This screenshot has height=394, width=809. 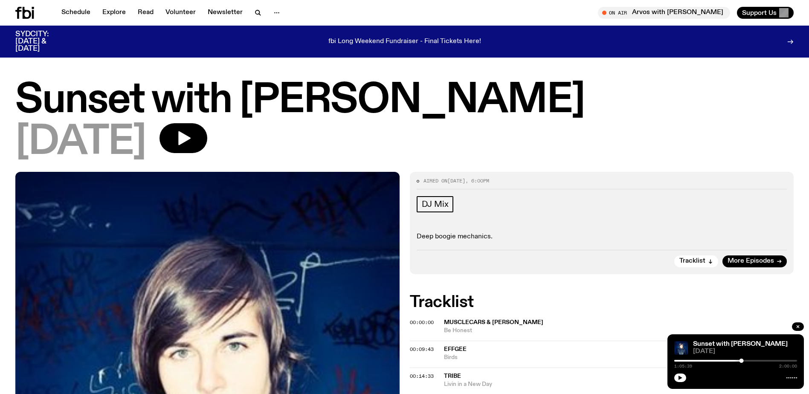 What do you see at coordinates (455, 349) in the screenshot?
I see `span: effgee` at bounding box center [455, 349].